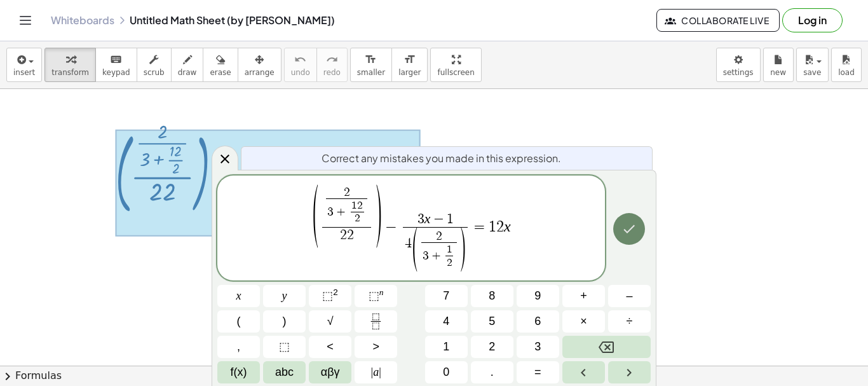 This screenshot has width=868, height=386. I want to click on button: Done, so click(629, 229).